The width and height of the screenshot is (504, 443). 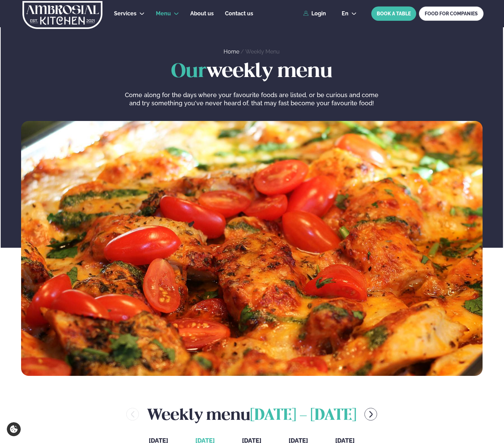 I want to click on a: FOOD FOR COMPANIES, so click(x=452, y=14).